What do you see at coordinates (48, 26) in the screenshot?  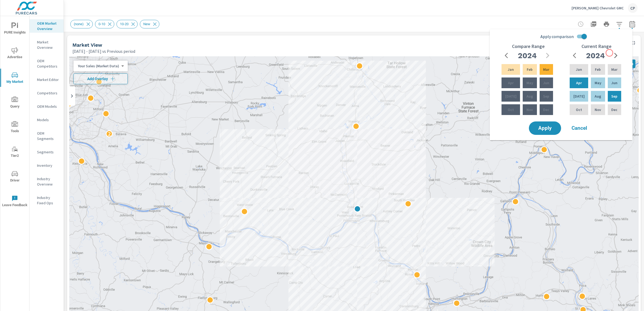 I see `p: OEM Market Overview` at bounding box center [48, 26].